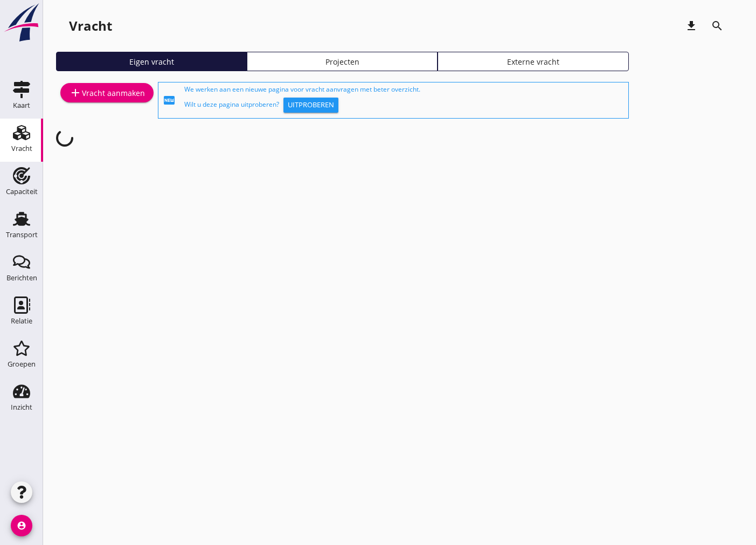 The height and width of the screenshot is (545, 756). I want to click on i: account_circle, so click(22, 526).